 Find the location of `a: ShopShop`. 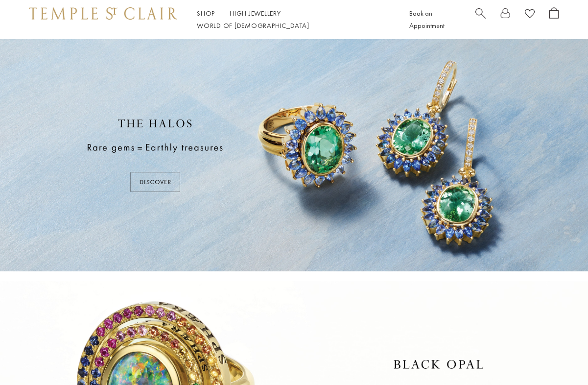

a: ShopShop is located at coordinates (205, 13).